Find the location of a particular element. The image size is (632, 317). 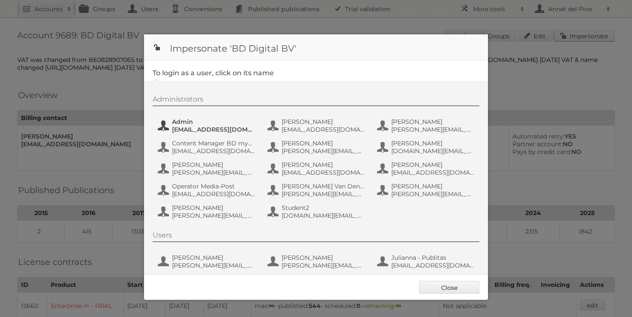

div: Administrators is located at coordinates (316, 101).